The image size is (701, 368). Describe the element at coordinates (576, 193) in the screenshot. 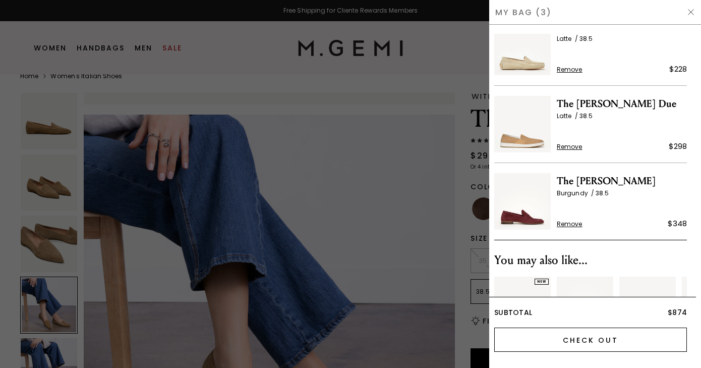

I see `span: Burgundy` at that location.